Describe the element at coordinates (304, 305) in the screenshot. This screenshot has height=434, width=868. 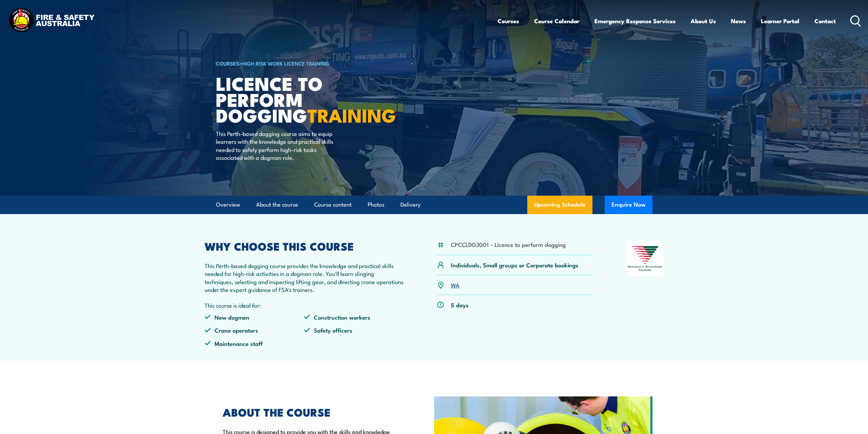
I see `p: This course is ideal for:` at that location.